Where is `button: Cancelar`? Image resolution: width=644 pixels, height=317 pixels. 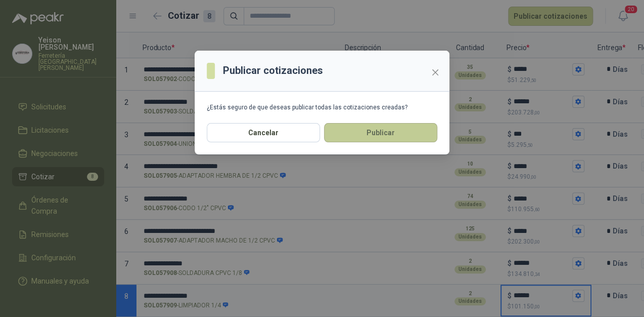 button: Cancelar is located at coordinates (263, 132).